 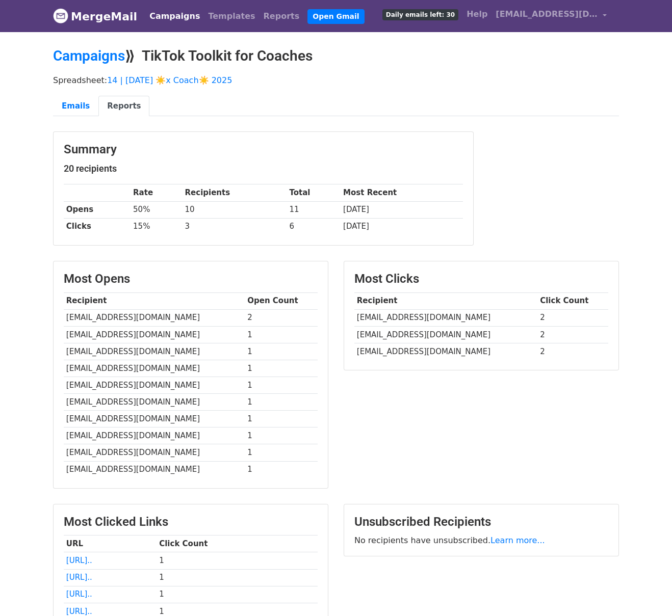 I want to click on h3: Most Clicked Links, so click(x=190, y=522).